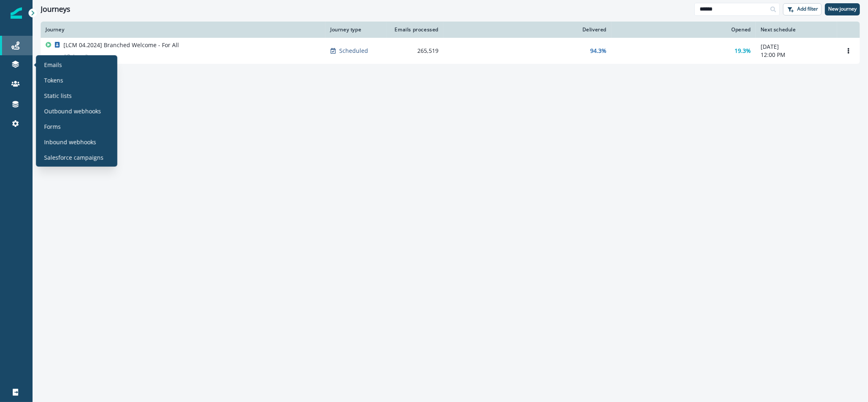  What do you see at coordinates (79, 57) in the screenshot?
I see `p: # Onboarding` at bounding box center [79, 57].